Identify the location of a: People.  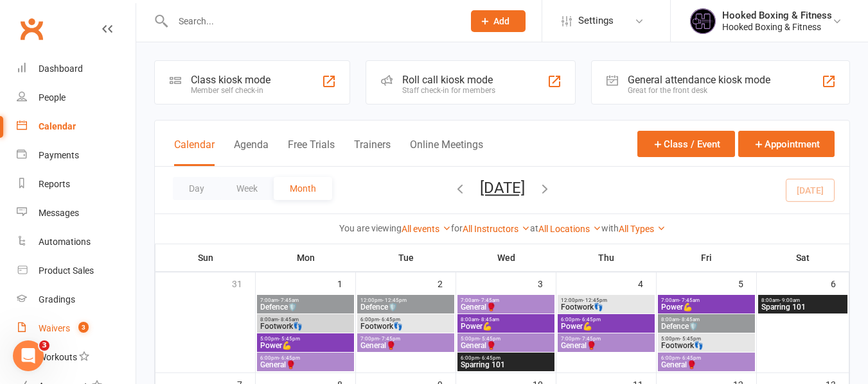
(76, 97).